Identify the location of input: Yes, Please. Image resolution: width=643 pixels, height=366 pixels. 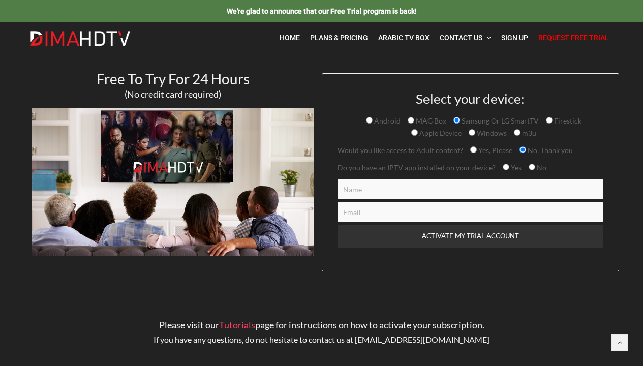
(473, 149).